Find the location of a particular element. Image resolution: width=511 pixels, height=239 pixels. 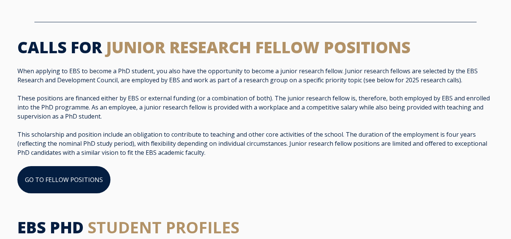

a: GO TO FELLOW POSITIONS is located at coordinates (64, 180).